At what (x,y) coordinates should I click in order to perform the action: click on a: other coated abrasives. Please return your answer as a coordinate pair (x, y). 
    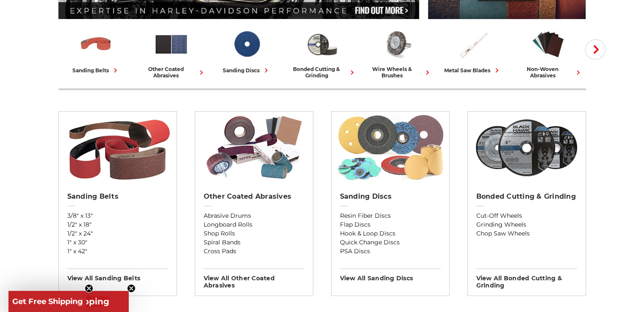
    Looking at the image, I should click on (172, 53).